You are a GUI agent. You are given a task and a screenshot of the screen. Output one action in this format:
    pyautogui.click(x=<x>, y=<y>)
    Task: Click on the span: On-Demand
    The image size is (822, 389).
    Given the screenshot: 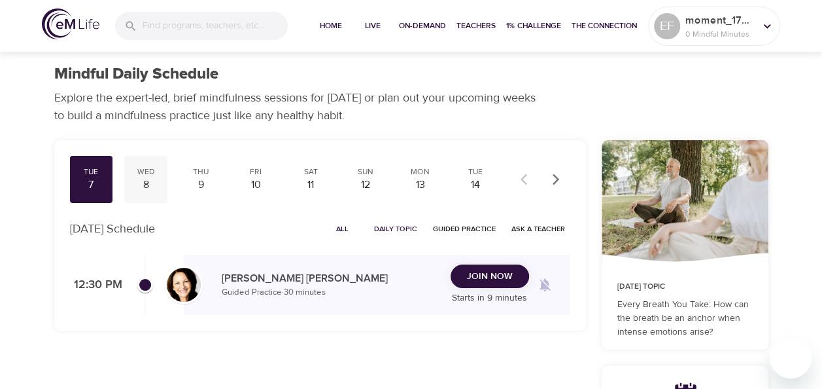 What is the action you would take?
    pyautogui.click(x=423, y=26)
    